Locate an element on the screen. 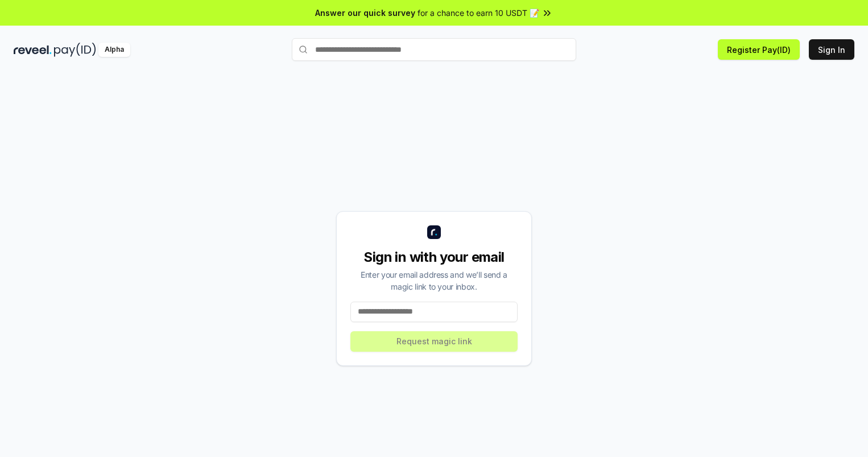 This screenshot has width=868, height=457. img: pay_id is located at coordinates (75, 50).